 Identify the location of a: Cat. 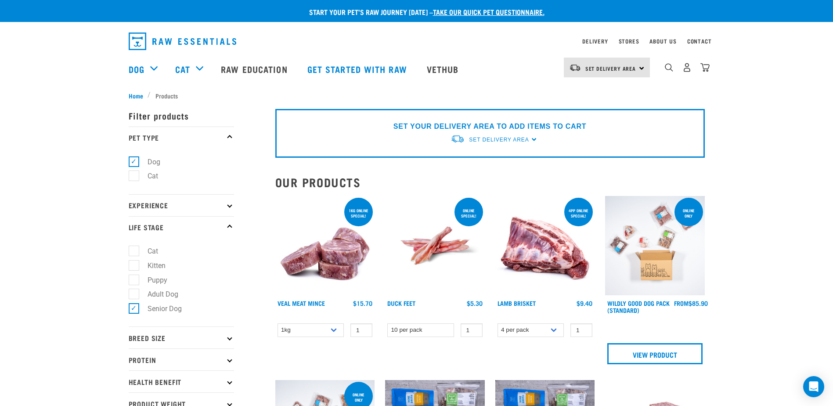
(183, 69).